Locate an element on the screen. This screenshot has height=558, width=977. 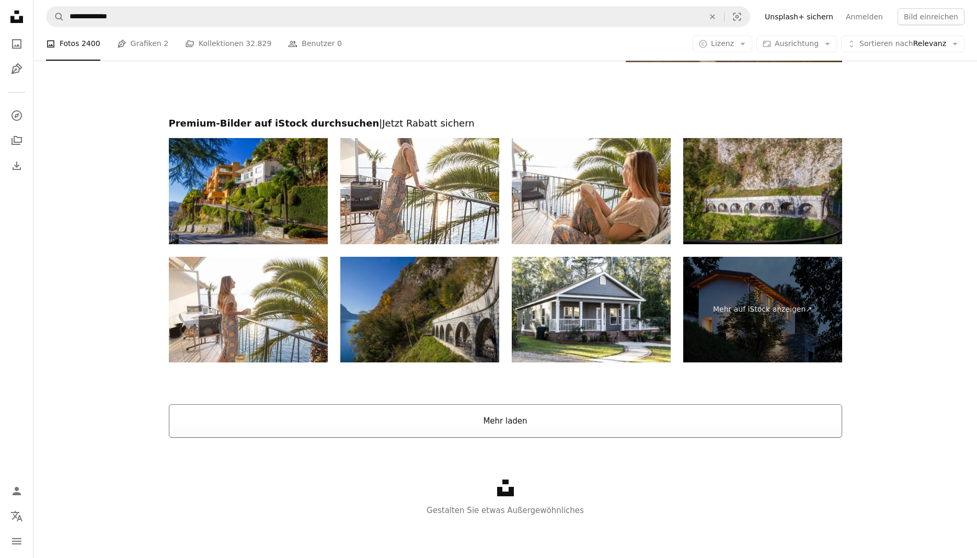
a: Anmelden is located at coordinates (864, 17).